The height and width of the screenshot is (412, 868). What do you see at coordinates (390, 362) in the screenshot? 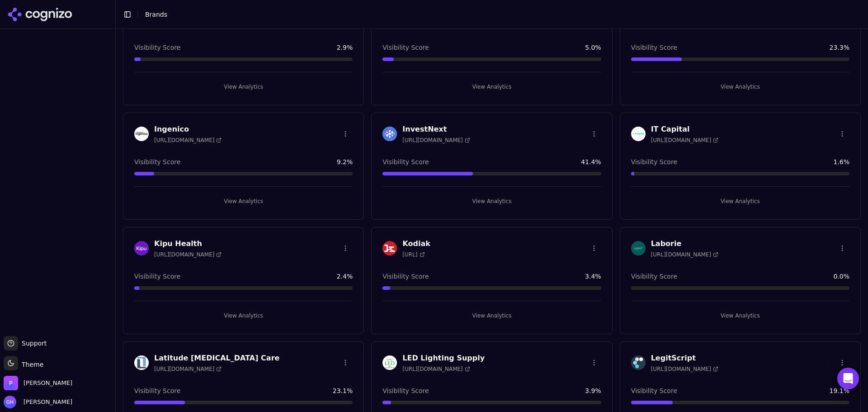
I see `img: LED Lighting Supply` at bounding box center [390, 362].